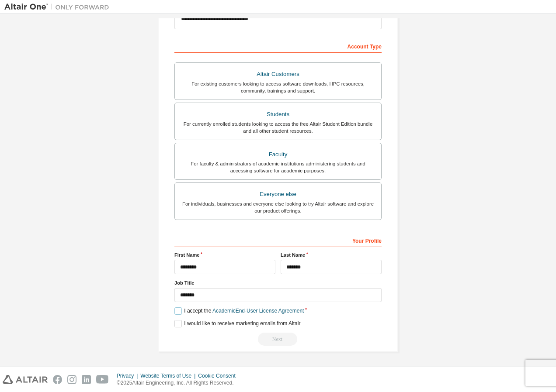  What do you see at coordinates (278, 155) in the screenshot?
I see `div: Faculty` at bounding box center [278, 155].